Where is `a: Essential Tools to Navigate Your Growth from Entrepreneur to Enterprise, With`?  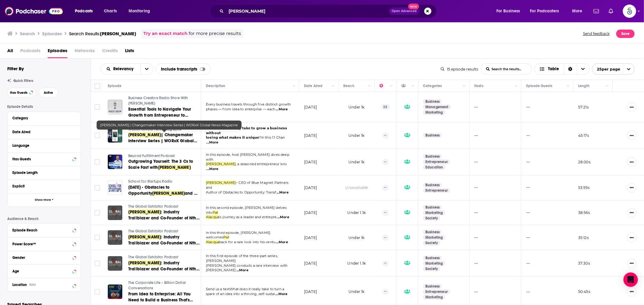 a: Essential Tools to Navigate Your Growth from Entrepreneur to Enterprise, With is located at coordinates (164, 113).